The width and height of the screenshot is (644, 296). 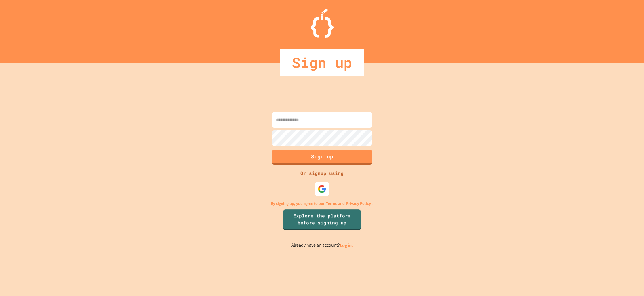 What do you see at coordinates (322, 23) in the screenshot?
I see `img: Logo.svg` at bounding box center [322, 23].